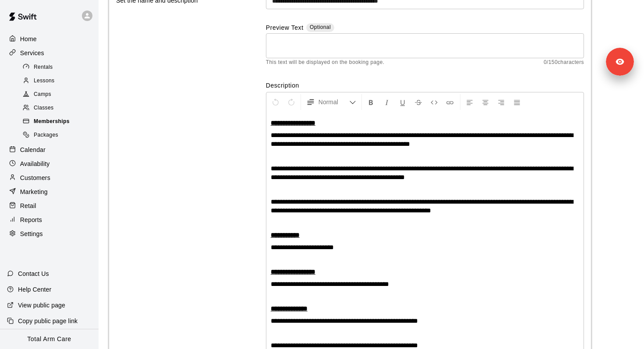 The image size is (644, 349). Describe the element at coordinates (333, 102) in the screenshot. I see `span: Normal` at that location.